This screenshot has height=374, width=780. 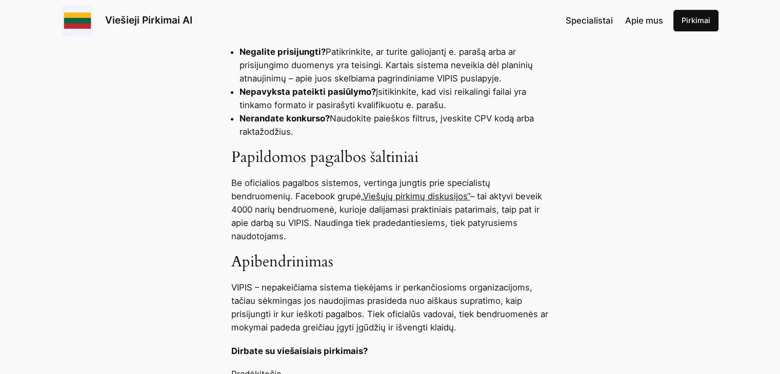 What do you see at coordinates (282, 52) in the screenshot?
I see `strong: Negalite prisijungti?` at bounding box center [282, 52].